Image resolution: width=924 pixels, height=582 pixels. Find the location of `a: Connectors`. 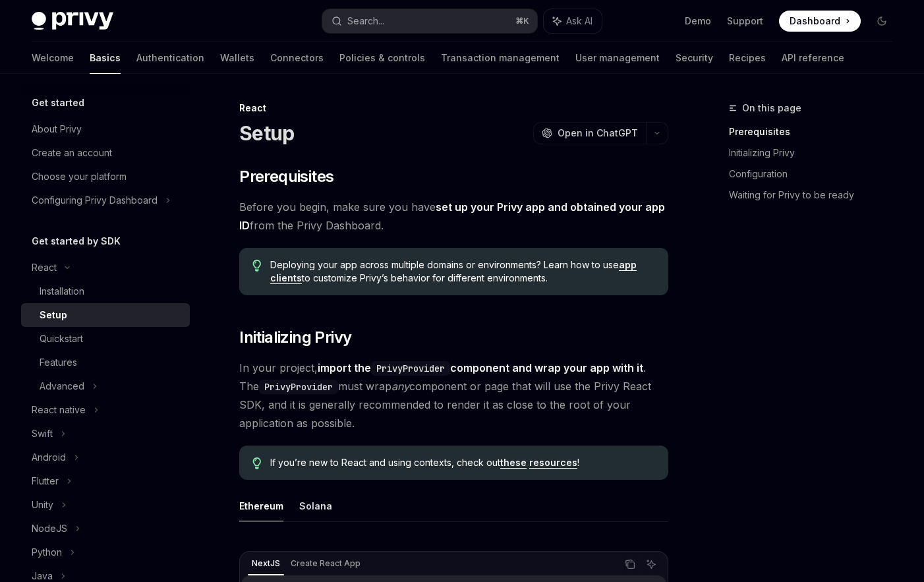

a: Connectors is located at coordinates (297, 58).